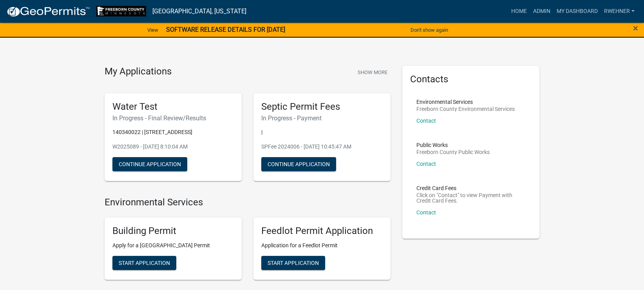 Image resolution: width=644 pixels, height=290 pixels. Describe the element at coordinates (635, 28) in the screenshot. I see `button: Close` at that location.